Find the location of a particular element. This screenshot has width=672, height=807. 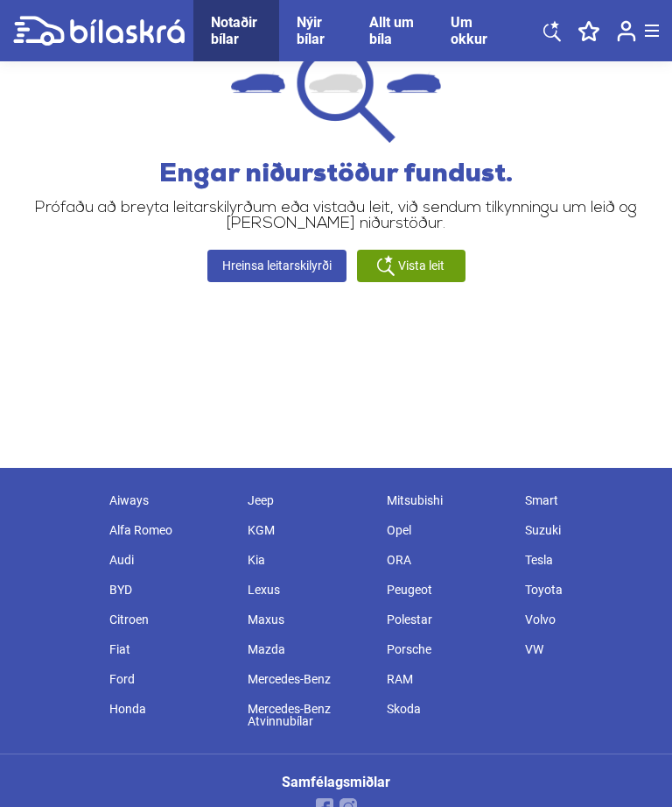

div: RAM is located at coordinates (447, 679).